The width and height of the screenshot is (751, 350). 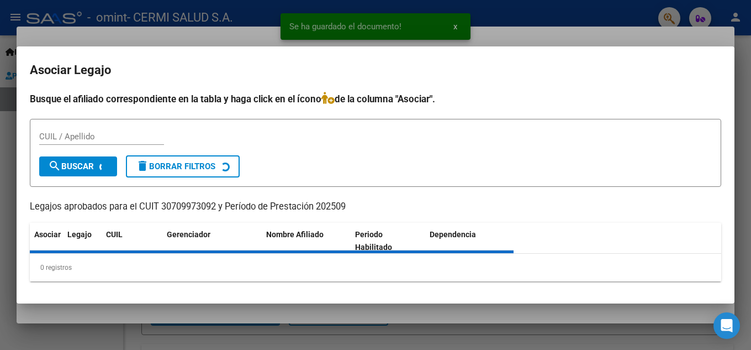 What do you see at coordinates (373, 240) in the screenshot?
I see `span: Periodo Habilitado` at bounding box center [373, 240].